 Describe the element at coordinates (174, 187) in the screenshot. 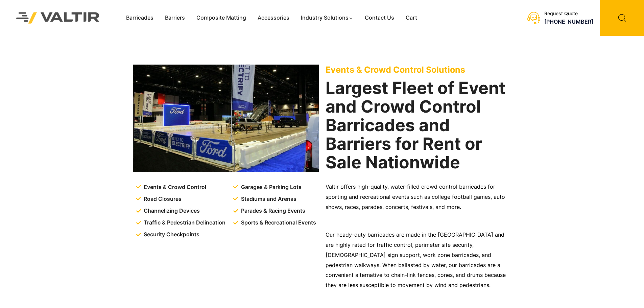

I see `span: Events & Crowd Control` at that location.